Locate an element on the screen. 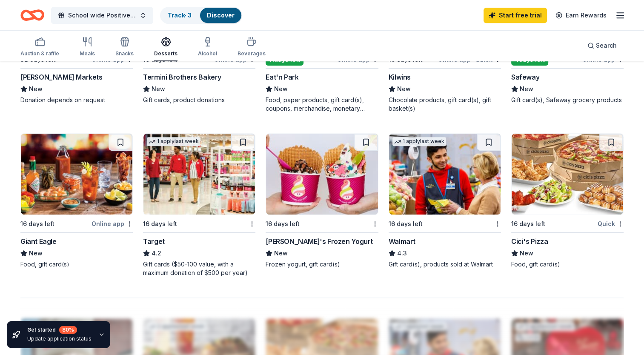 The height and width of the screenshot is (355, 644). a: Earn Rewards is located at coordinates (581, 15).